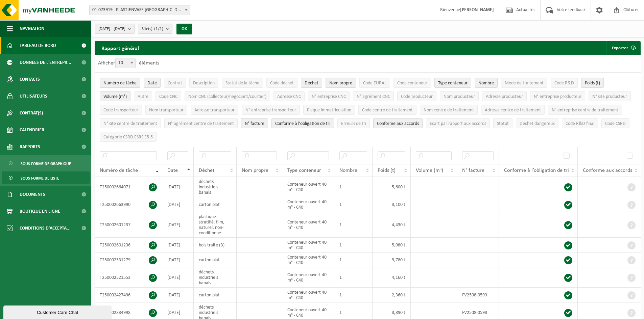  What do you see at coordinates (271, 110) in the screenshot?
I see `span: N° entreprise transporteur` at bounding box center [271, 110].